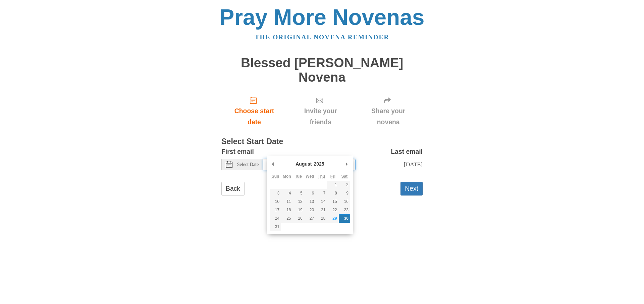  Describe the element at coordinates (275, 210) in the screenshot. I see `button: 17` at that location.